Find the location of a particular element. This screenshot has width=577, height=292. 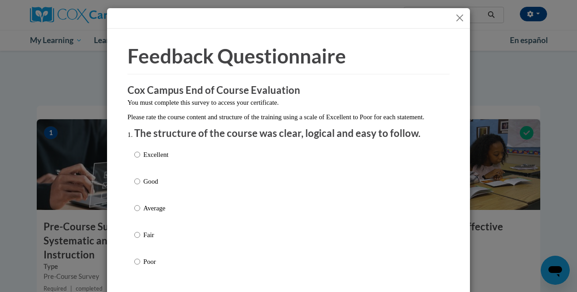

input: Average is located at coordinates (137, 208).